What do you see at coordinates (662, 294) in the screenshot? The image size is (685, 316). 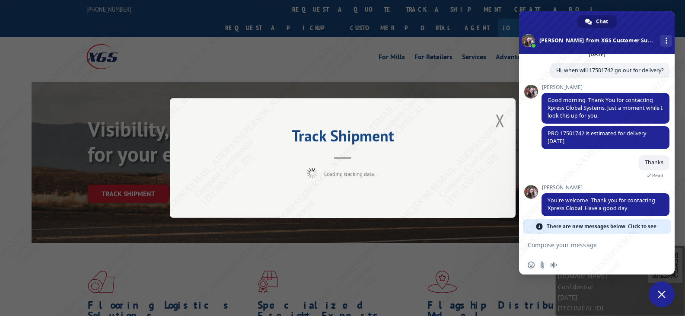 I see `div: Close chat` at bounding box center [662, 294].